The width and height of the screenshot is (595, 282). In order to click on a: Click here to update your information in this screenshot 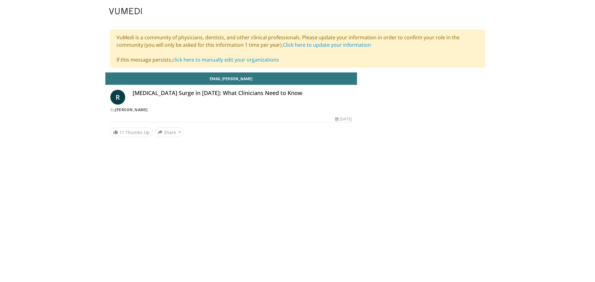, I will do `click(327, 45)`.